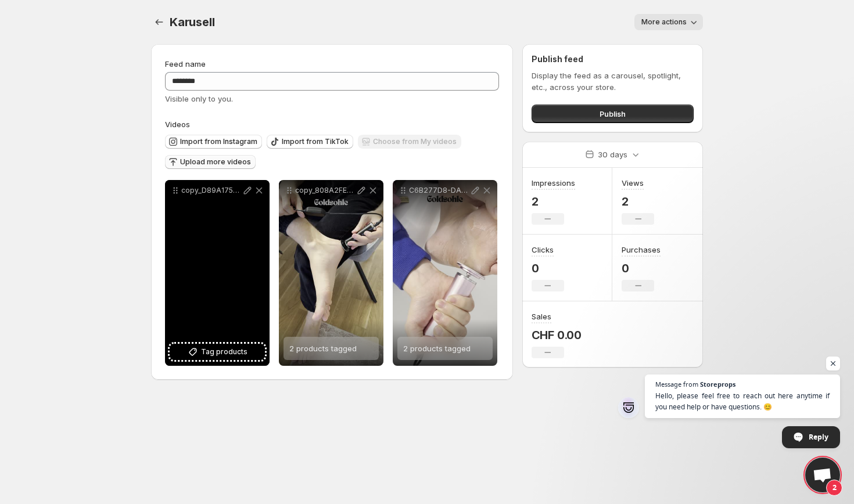 This screenshot has width=854, height=504. What do you see at coordinates (553, 183) in the screenshot?
I see `h3: Impressions` at bounding box center [553, 183].